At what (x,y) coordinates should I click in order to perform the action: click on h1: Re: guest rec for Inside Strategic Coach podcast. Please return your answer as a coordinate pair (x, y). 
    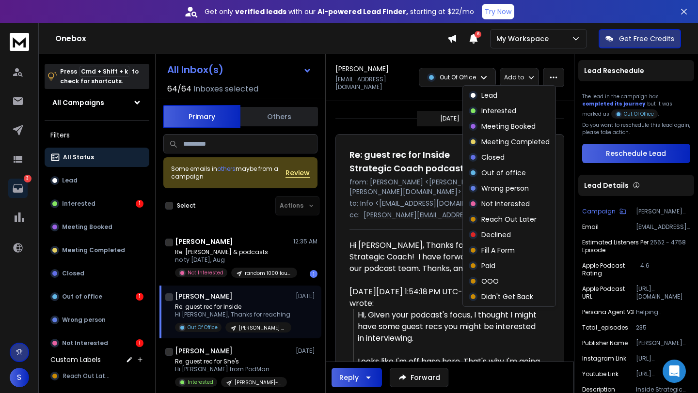
    Looking at the image, I should click on (418, 162).